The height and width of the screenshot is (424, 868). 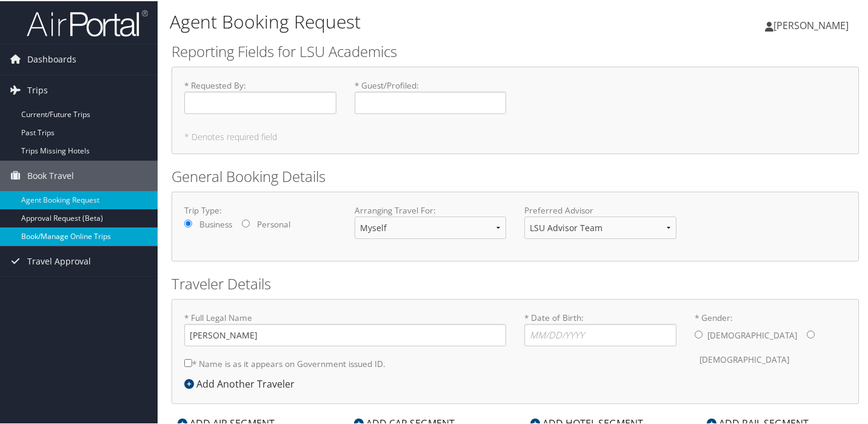 What do you see at coordinates (430, 209) in the screenshot?
I see `label: Arranging Travel For:` at bounding box center [430, 209].